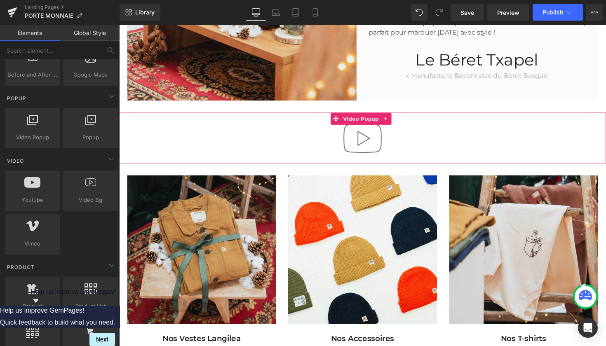  I want to click on span: Publish, so click(553, 12).